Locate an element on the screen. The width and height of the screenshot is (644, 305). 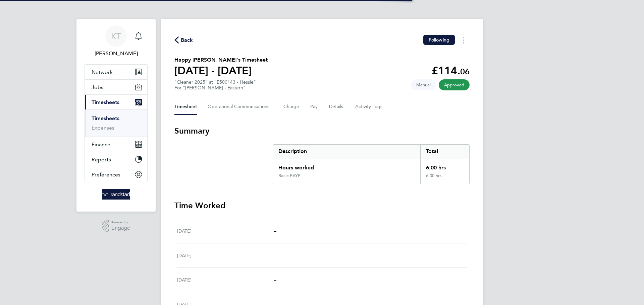
span: Engage is located at coordinates (121, 228).